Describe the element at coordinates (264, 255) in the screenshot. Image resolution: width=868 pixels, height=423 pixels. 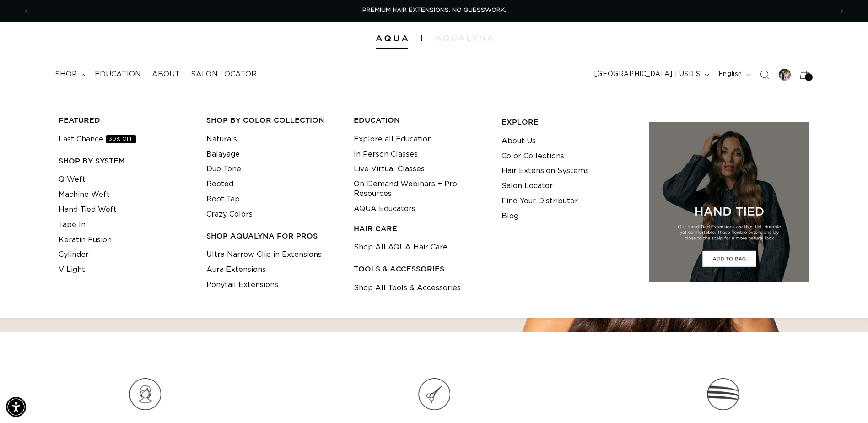
I see `a: Ultra Narrow Clip in Extensions` at that location.